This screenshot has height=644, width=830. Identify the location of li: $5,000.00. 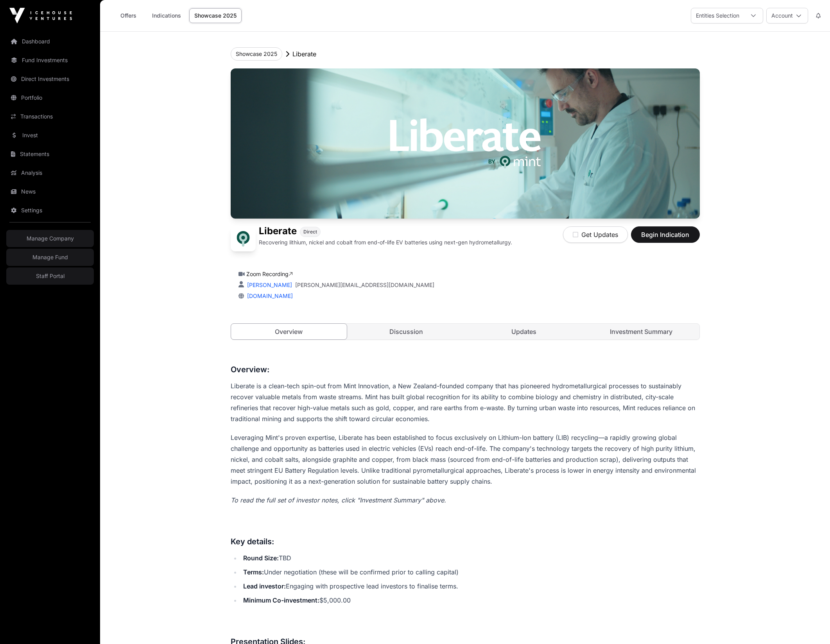
(470, 600).